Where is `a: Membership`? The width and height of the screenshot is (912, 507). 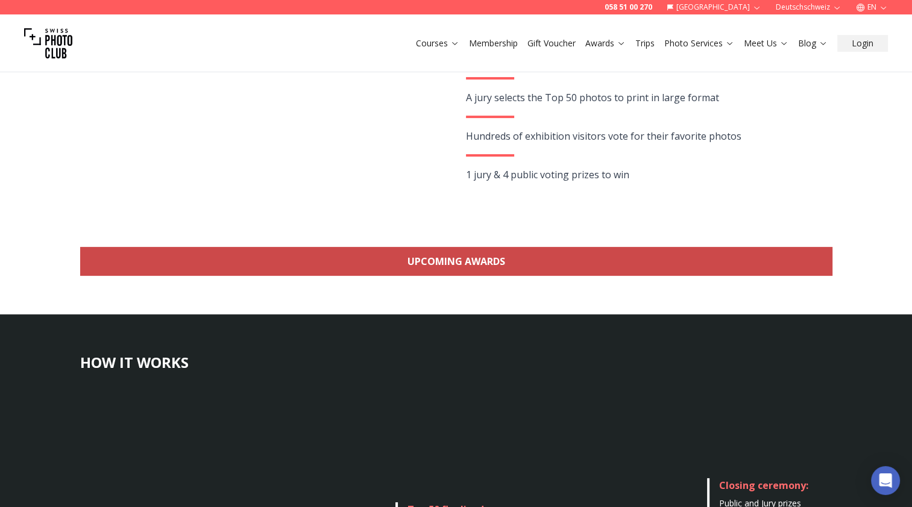
a: Membership is located at coordinates (493, 43).